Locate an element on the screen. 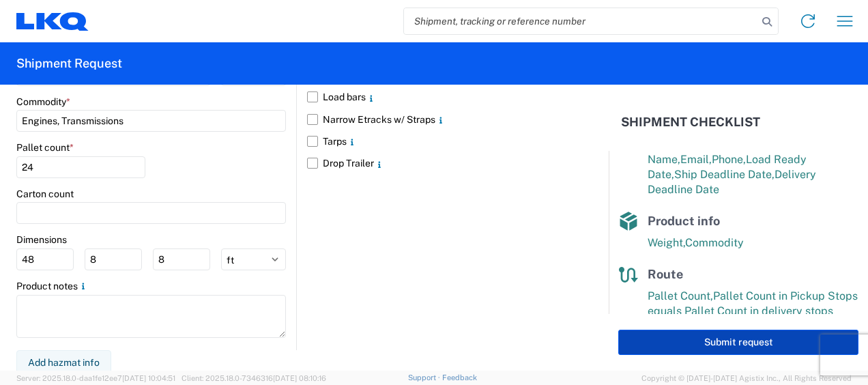 Image resolution: width=868 pixels, height=385 pixels. label: Tarps is located at coordinates (442, 141).